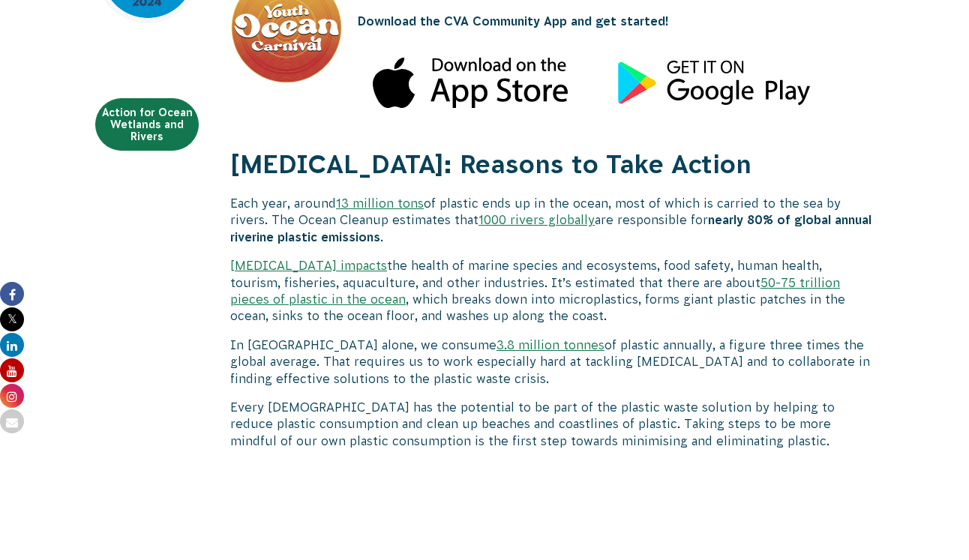  I want to click on a: 1000 rivers globally, so click(536, 220).